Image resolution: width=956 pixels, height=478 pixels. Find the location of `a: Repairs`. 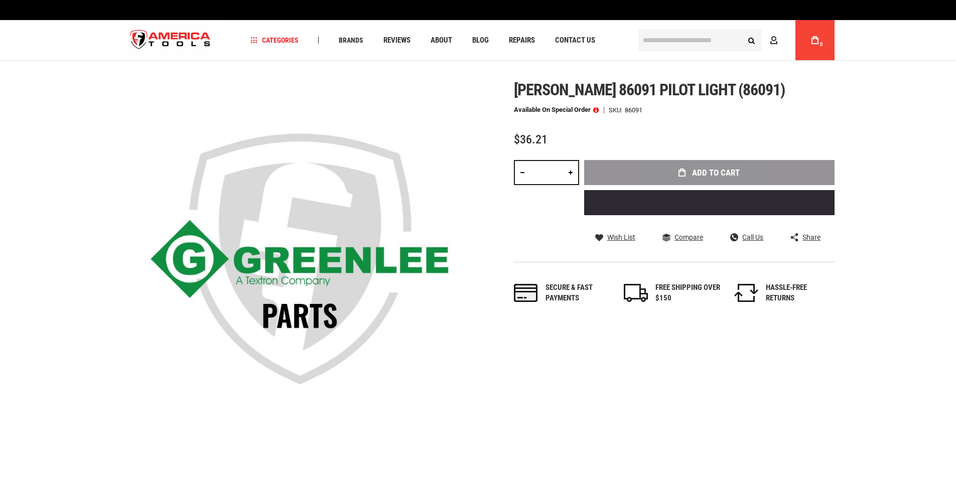

a: Repairs is located at coordinates (522, 40).